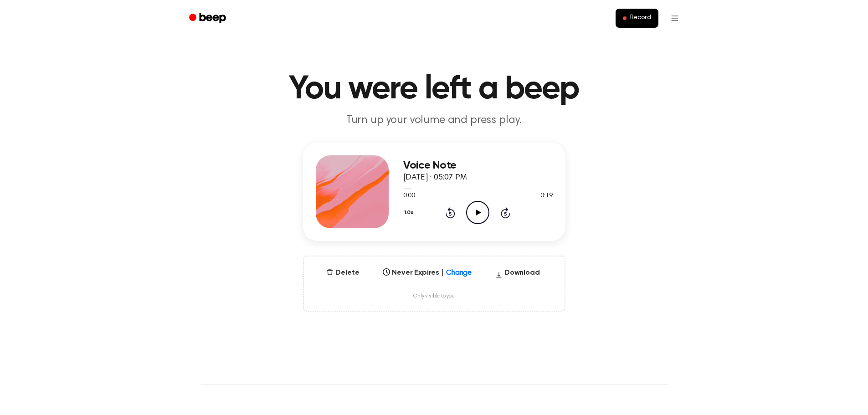  What do you see at coordinates (410, 213) in the screenshot?
I see `button: 1.0x` at bounding box center [410, 213].